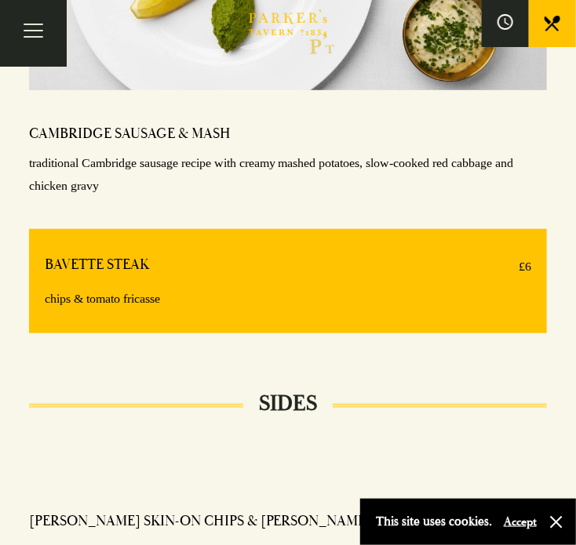 This screenshot has width=576, height=545. I want to click on h2: SIDES, so click(288, 404).